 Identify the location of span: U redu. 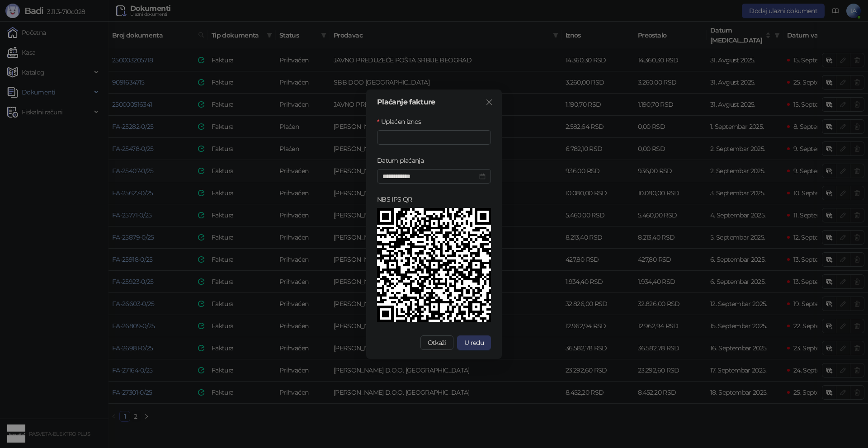
(474, 343).